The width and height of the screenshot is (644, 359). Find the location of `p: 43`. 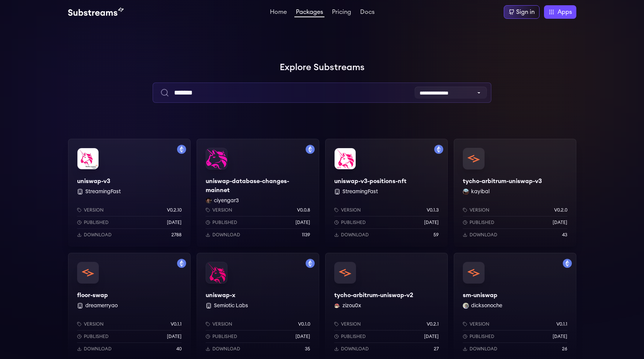

p: 43 is located at coordinates (564, 235).